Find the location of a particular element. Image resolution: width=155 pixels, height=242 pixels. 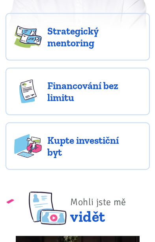

span: Mohli jste mě is located at coordinates (99, 202).